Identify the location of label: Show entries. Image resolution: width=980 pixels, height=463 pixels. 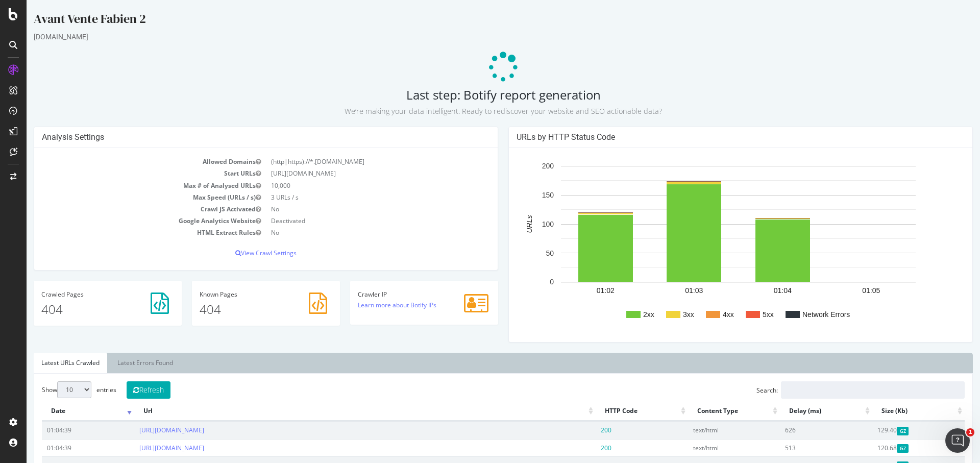
(52, 389).